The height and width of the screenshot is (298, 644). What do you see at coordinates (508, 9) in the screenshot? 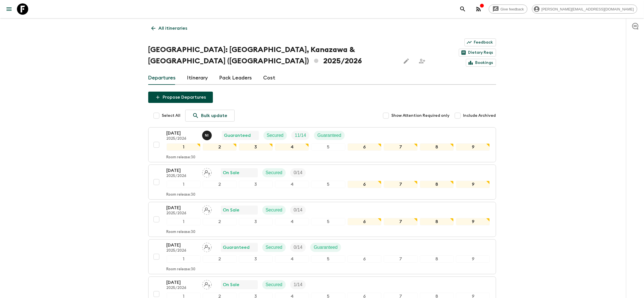
I see `a: Give feedback` at bounding box center [508, 9].